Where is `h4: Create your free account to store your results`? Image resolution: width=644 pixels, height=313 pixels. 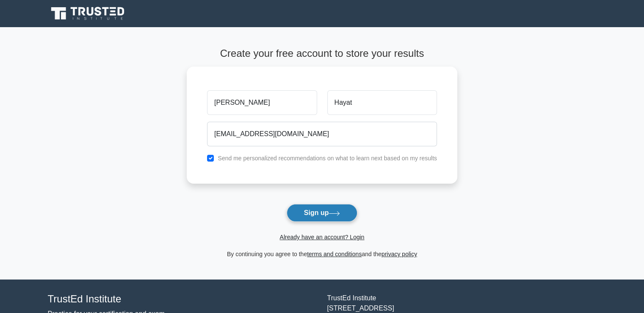
h4: Create your free account to store your results is located at coordinates (322, 54).